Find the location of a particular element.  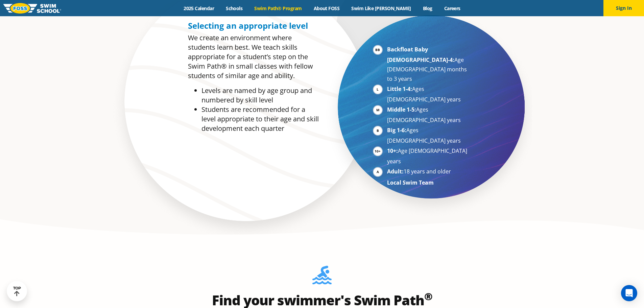

a: Swim Path® Program is located at coordinates (278, 8).